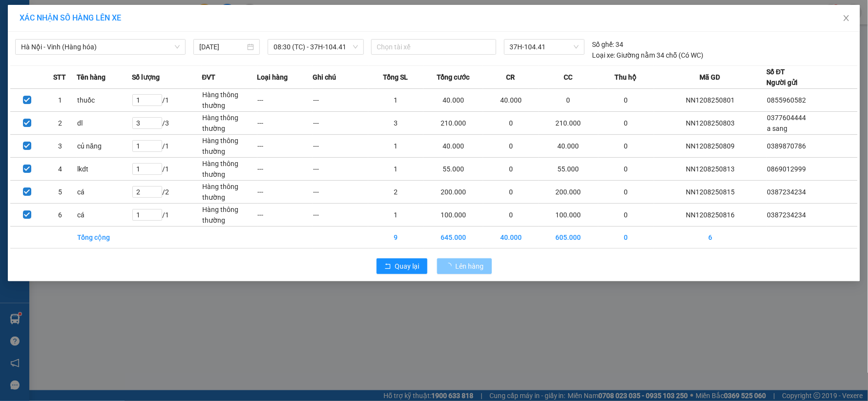 The height and width of the screenshot is (401, 868). Describe the element at coordinates (104, 146) in the screenshot. I see `td: củ năng` at that location.